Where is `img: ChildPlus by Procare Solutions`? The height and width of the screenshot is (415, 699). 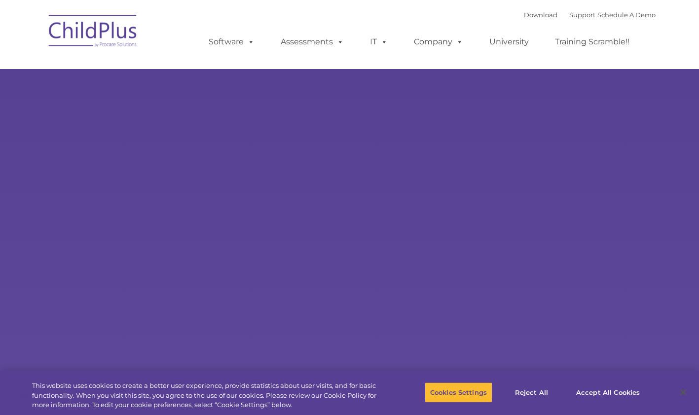 img: ChildPlus by Procare Solutions is located at coordinates (93, 33).